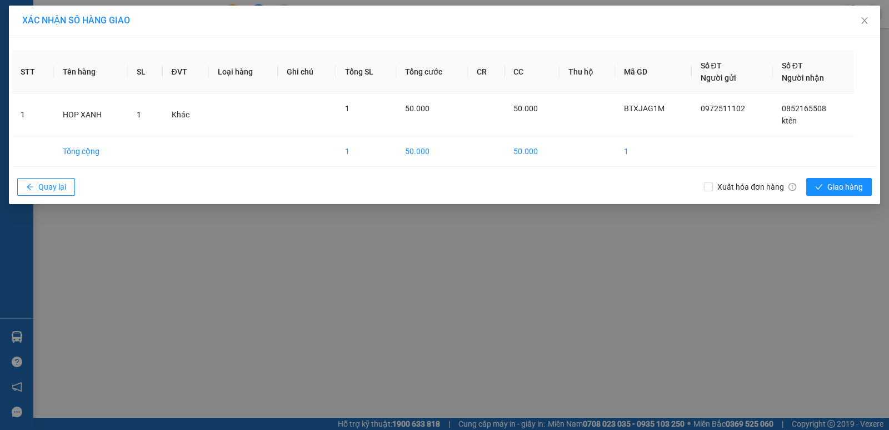  I want to click on span: Người gửi, so click(719, 78).